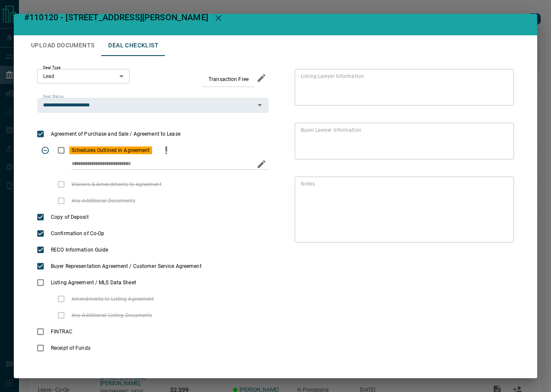  Describe the element at coordinates (126, 266) in the screenshot. I see `span: Buyer Representation Agreement / Customer Service Agreement` at that location.